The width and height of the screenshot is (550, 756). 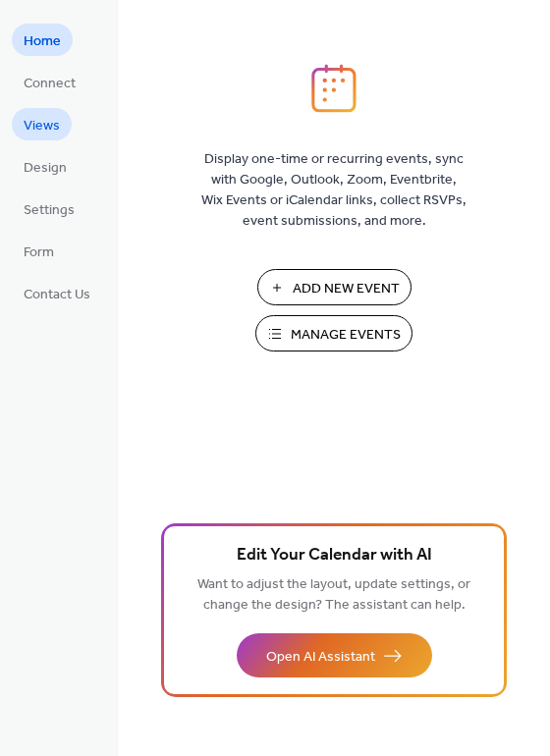 What do you see at coordinates (333, 595) in the screenshot?
I see `span: Want to adjust the layout, update settings, or change the design? The assistant can help.` at bounding box center [333, 595].